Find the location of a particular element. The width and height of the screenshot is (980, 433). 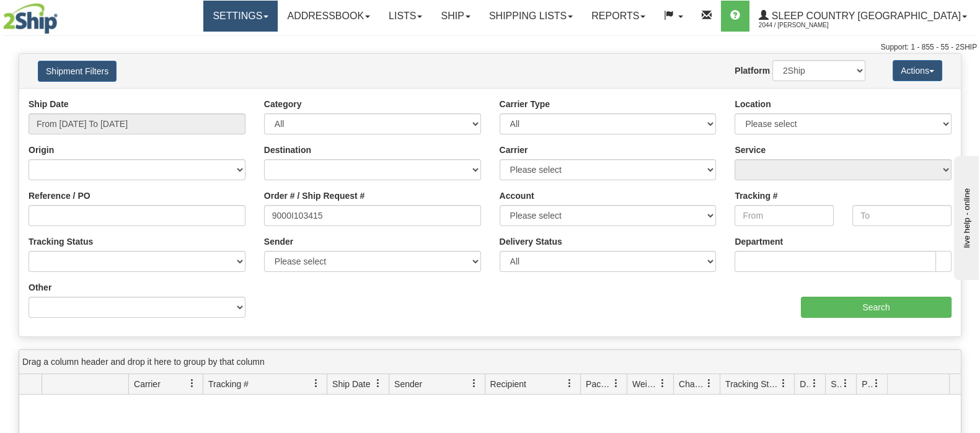

a: Pickup Status filter column settings is located at coordinates (876, 383).